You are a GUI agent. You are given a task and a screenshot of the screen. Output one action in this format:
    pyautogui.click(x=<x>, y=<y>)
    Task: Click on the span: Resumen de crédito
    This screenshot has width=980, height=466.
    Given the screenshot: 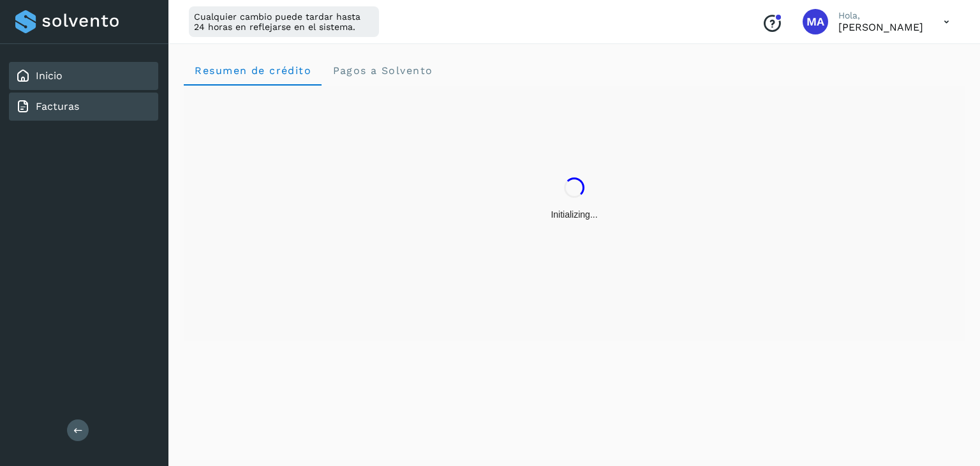 What is the action you would take?
    pyautogui.click(x=253, y=70)
    